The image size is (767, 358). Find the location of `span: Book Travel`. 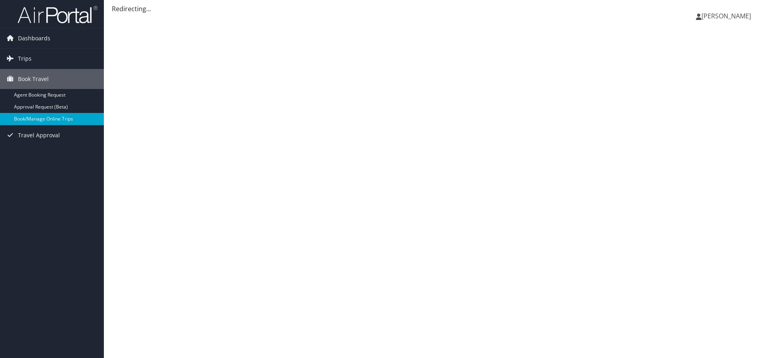

span: Book Travel is located at coordinates (33, 79).